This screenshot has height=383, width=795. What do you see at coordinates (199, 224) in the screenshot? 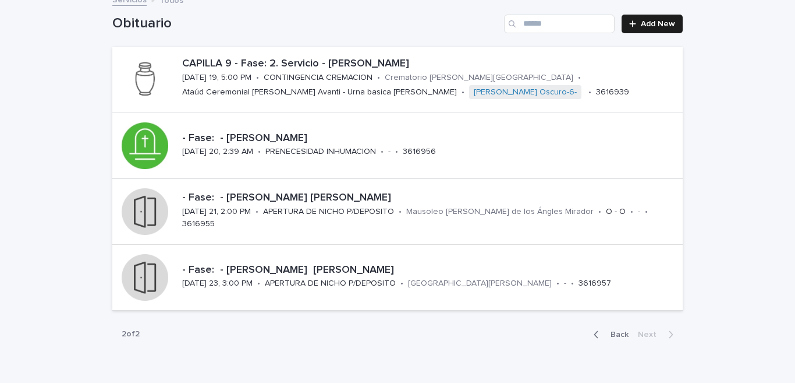
I see `p: 3616955` at bounding box center [199, 224].